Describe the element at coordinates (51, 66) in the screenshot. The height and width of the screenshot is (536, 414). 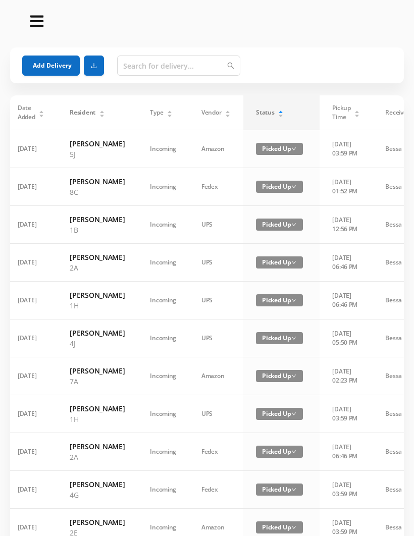
I see `button: Add Delivery` at that location.